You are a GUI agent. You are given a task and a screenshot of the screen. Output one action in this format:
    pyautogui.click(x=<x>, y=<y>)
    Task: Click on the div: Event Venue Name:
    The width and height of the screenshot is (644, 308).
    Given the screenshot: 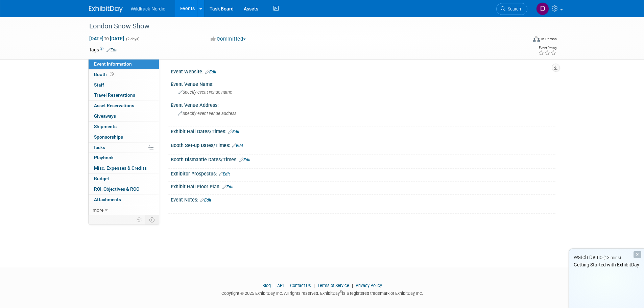 What is the action you would take?
    pyautogui.click(x=363, y=83)
    